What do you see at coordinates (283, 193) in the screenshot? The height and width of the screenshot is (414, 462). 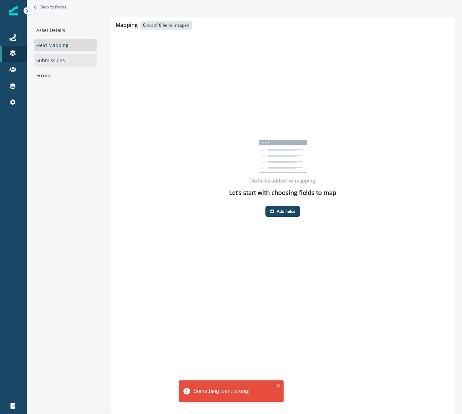 I see `p: Let’s start with choosing fields to map` at bounding box center [283, 193].